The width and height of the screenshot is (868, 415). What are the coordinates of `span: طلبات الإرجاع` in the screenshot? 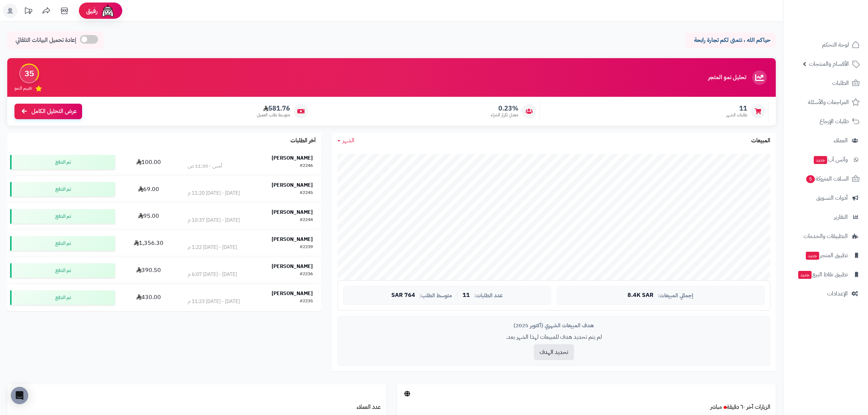 It's located at (834, 122).